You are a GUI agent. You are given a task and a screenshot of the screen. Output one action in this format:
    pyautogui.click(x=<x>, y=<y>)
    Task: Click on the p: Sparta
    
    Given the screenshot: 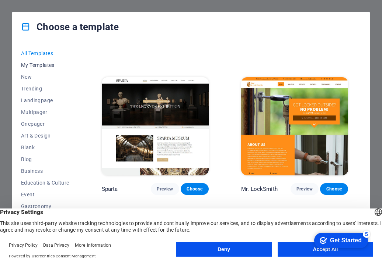 What is the action you would take?
    pyautogui.click(x=110, y=189)
    